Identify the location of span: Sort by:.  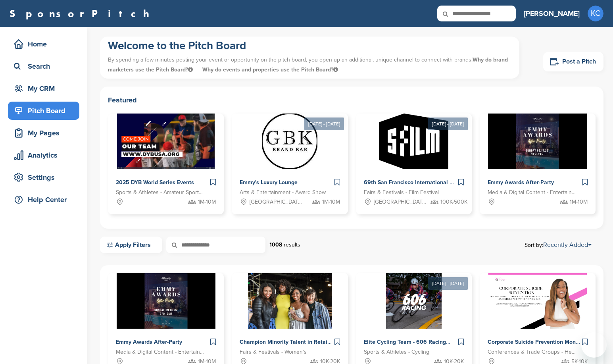
(558, 245).